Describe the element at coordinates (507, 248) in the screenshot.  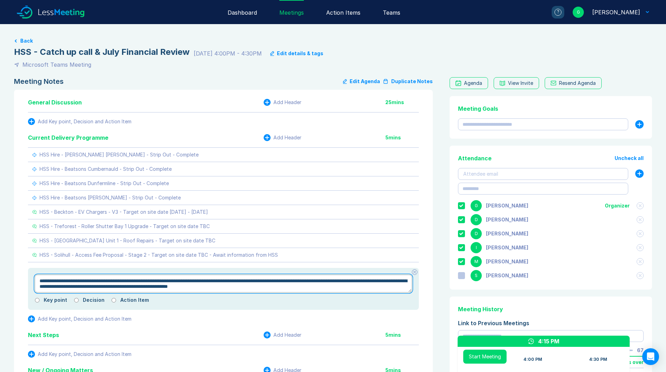
I see `div: Iain Parnell` at that location.